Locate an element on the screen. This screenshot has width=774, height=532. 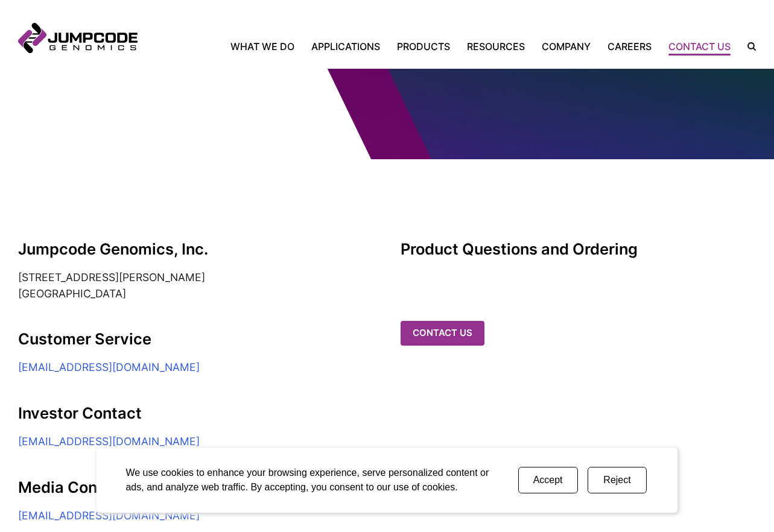
h3: Product Questions and Ordering is located at coordinates (578, 249).